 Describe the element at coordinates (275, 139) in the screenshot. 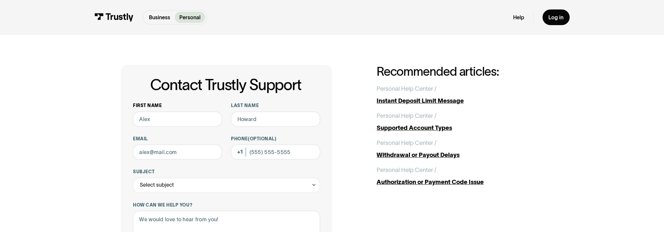

I see `label: Phone` at that location.